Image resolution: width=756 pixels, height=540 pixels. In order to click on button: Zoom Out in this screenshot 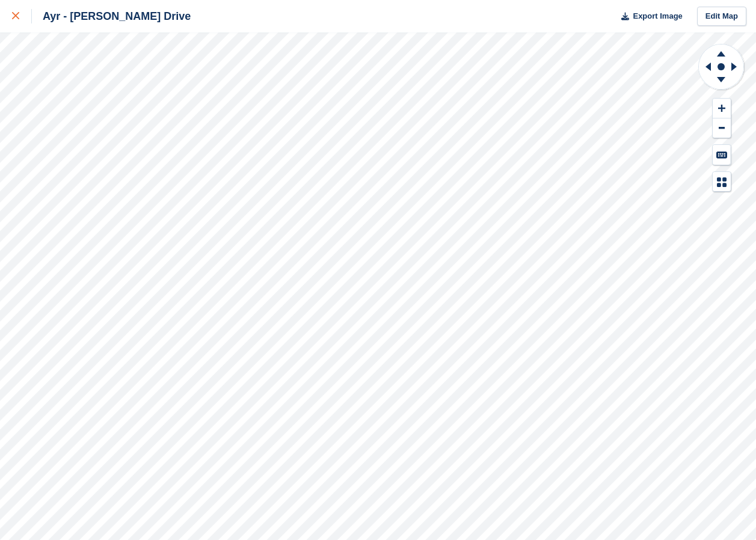, I will do `click(722, 128)`.